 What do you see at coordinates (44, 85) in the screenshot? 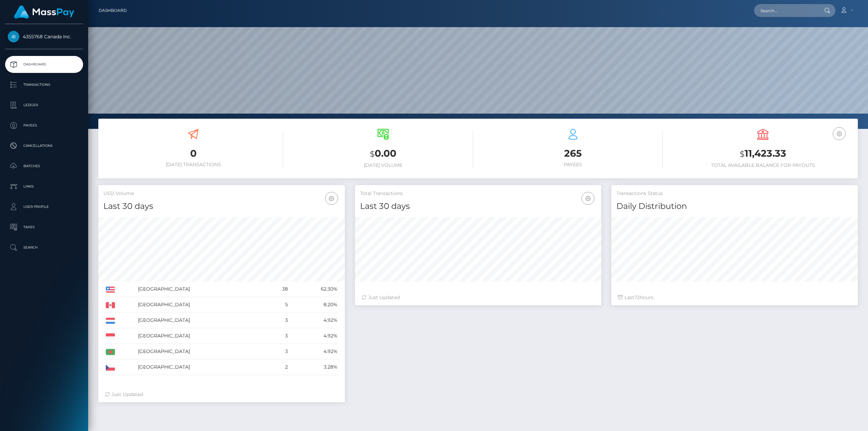
I see `p: Transactions` at bounding box center [44, 85].